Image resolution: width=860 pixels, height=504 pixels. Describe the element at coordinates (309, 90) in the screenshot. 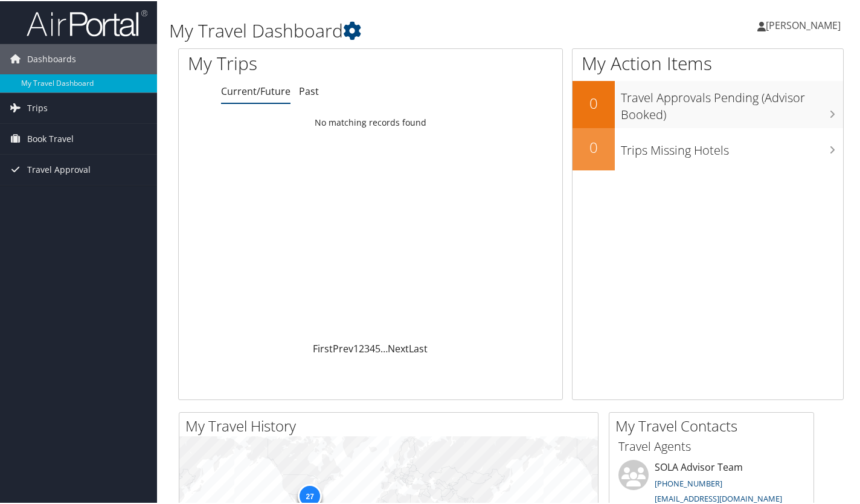

I see `a: Past` at that location.